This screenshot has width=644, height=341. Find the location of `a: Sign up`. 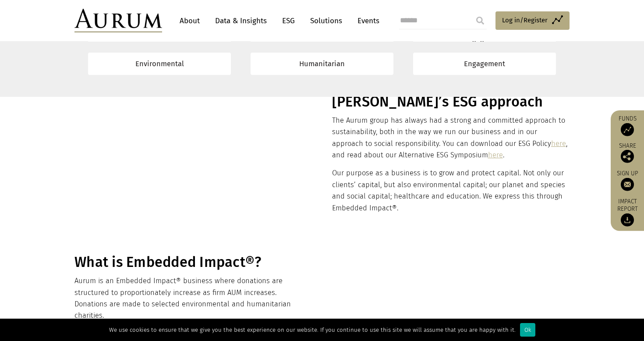

a: Sign up is located at coordinates (627, 180).